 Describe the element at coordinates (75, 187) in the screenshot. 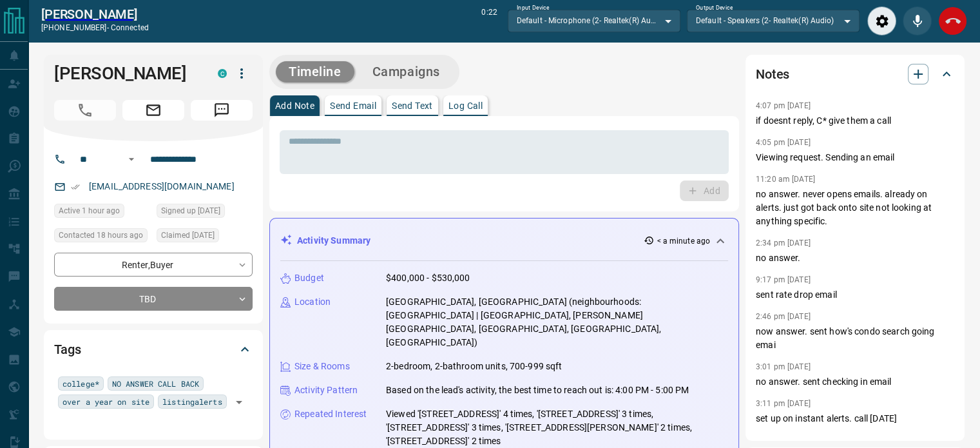

I see `svg: Email Verified` at that location.